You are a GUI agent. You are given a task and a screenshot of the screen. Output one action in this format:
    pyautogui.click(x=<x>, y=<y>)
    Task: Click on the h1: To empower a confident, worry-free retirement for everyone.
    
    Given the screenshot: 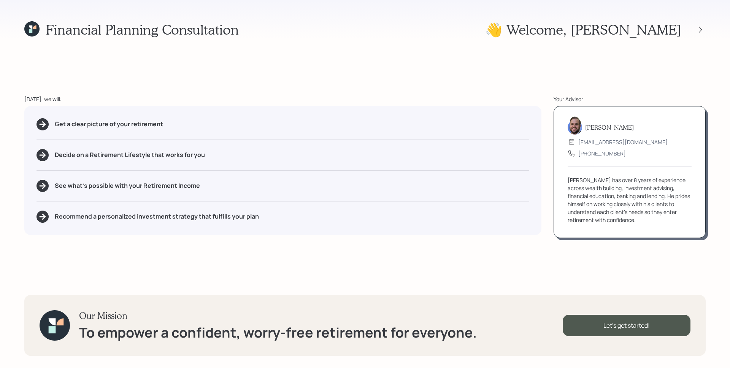 What is the action you would take?
    pyautogui.click(x=278, y=332)
    